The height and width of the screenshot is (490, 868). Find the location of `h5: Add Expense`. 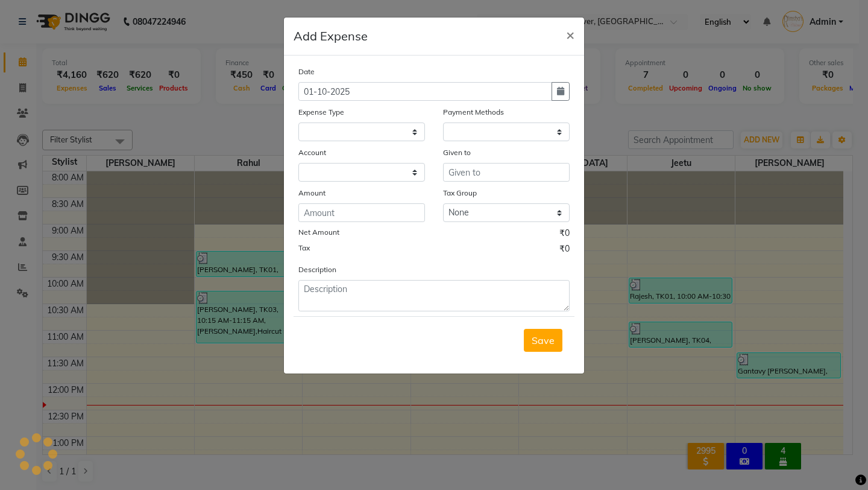

h5: Add Expense is located at coordinates (331, 36).